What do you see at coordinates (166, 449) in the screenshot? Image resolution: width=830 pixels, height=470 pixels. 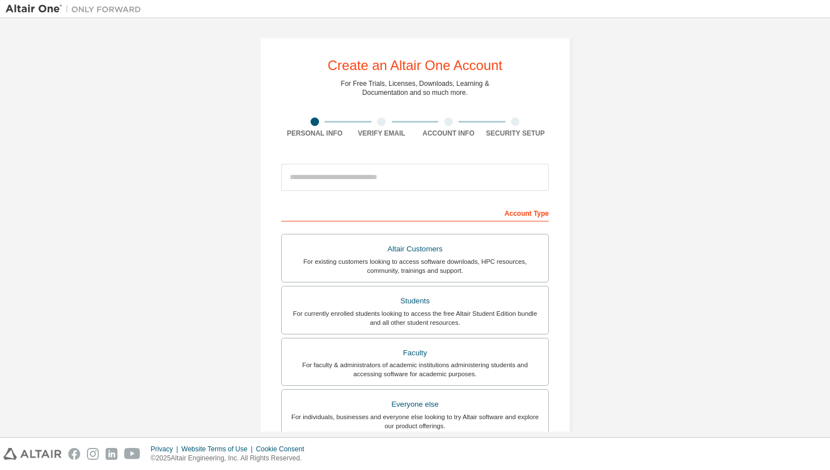 I see `div: Privacy` at bounding box center [166, 449].